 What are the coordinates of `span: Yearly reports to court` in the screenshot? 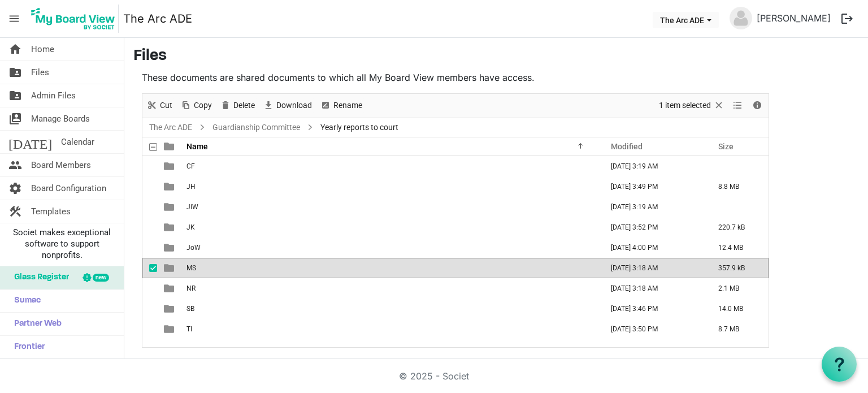 It's located at (360, 127).